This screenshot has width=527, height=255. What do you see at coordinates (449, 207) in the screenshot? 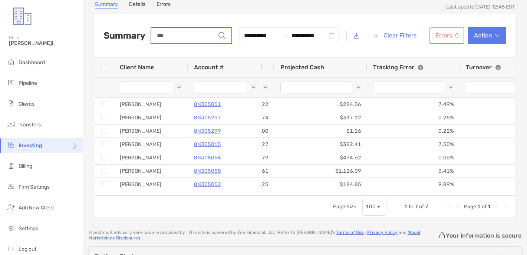
I see `div: First Page` at bounding box center [449, 207].